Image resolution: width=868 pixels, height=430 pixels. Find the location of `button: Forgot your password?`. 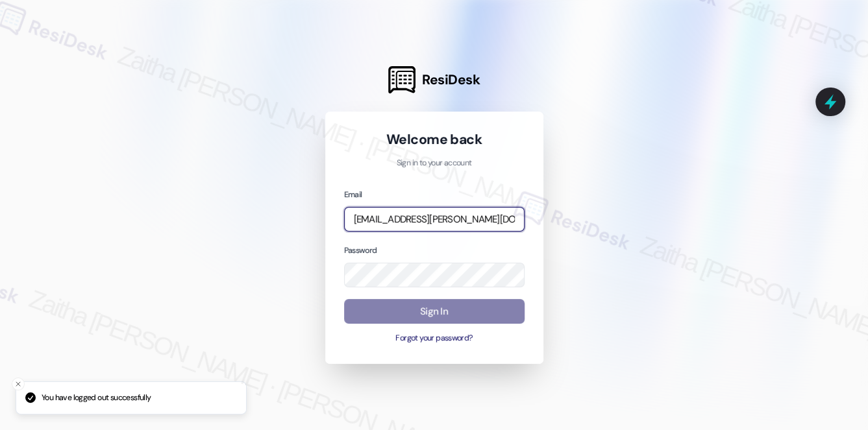

button: Forgot your password? is located at coordinates (434, 339).